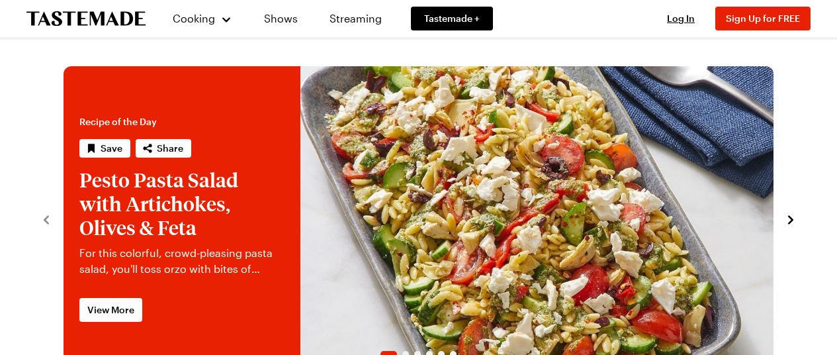 This screenshot has height=355, width=837. Describe the element at coordinates (111, 310) in the screenshot. I see `a: View More` at that location.